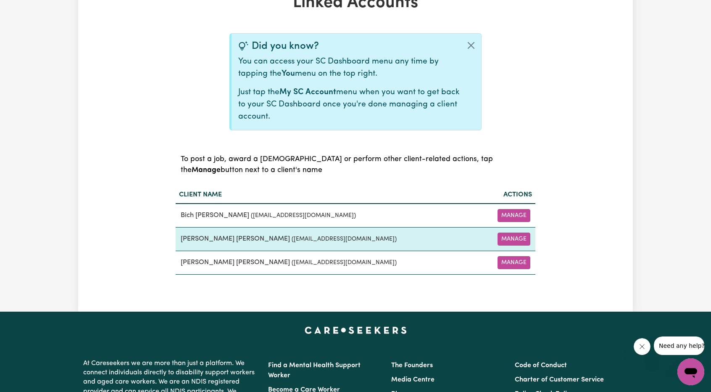 This screenshot has height=392, width=711. I want to click on a: Media Centre, so click(413, 379).